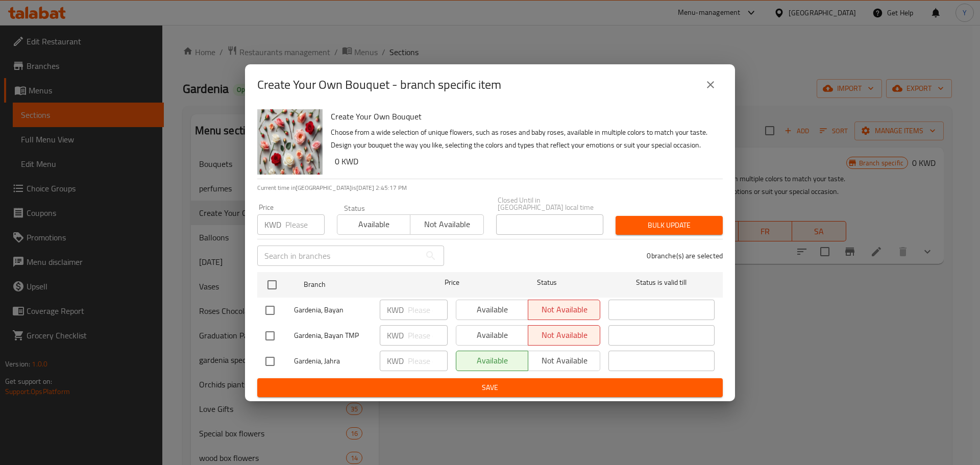  I want to click on span: Status is valid till, so click(661, 282).